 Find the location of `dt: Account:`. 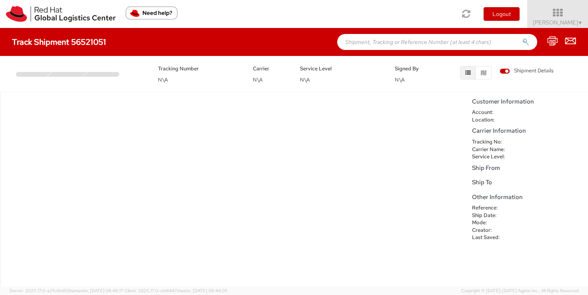

dt: Account: is located at coordinates (492, 112).